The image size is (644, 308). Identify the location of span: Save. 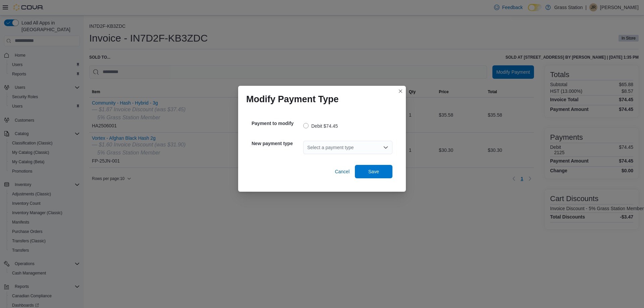
(374, 171).